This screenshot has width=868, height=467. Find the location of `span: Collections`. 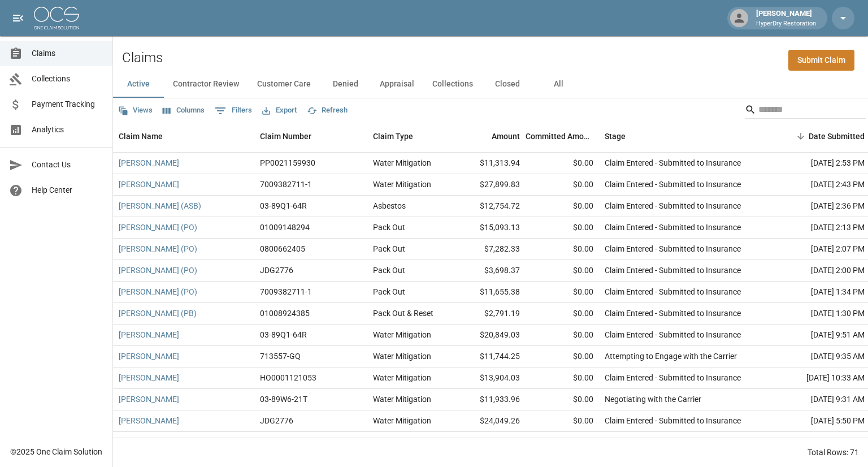

span: Collections is located at coordinates (67, 79).